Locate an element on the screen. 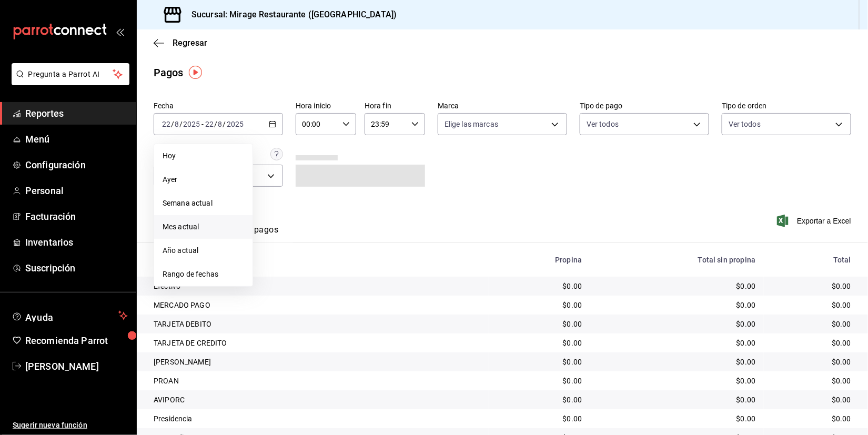  span: Exportar a Excel is located at coordinates (815, 221).